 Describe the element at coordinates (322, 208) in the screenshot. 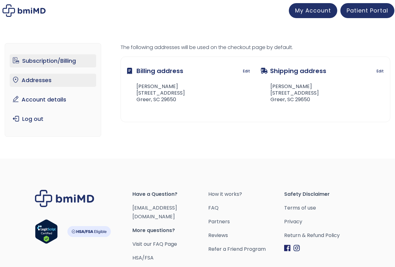

I see `a: Terms of use` at that location.